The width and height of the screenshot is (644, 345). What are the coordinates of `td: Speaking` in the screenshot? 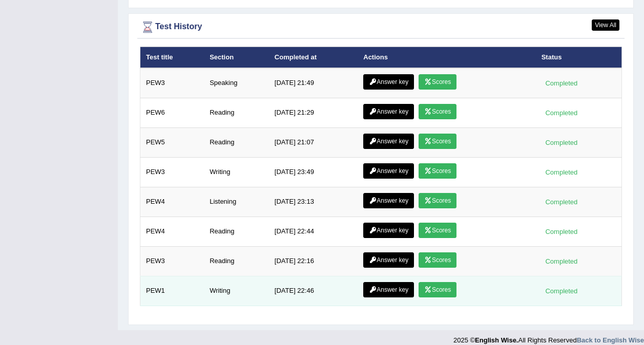 It's located at (236, 83).